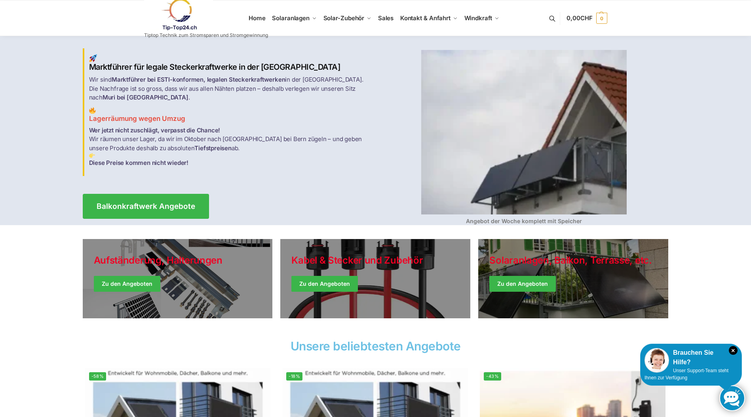 This screenshot has height=417, width=751. I want to click on a: Kontakt & Anfahrt, so click(429, 18).